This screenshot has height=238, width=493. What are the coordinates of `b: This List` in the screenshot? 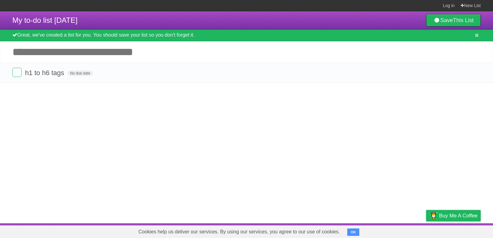 It's located at (463, 20).